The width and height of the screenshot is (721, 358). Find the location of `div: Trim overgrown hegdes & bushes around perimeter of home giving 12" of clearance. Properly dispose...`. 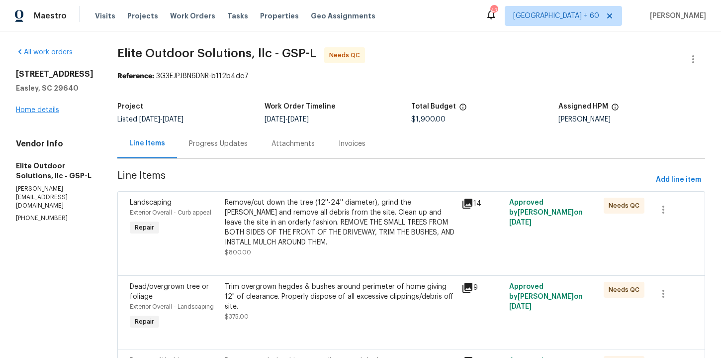

div: Trim overgrown hegdes & bushes around perimeter of home giving 12" of clearance. Properly dispose... is located at coordinates (340, 296).